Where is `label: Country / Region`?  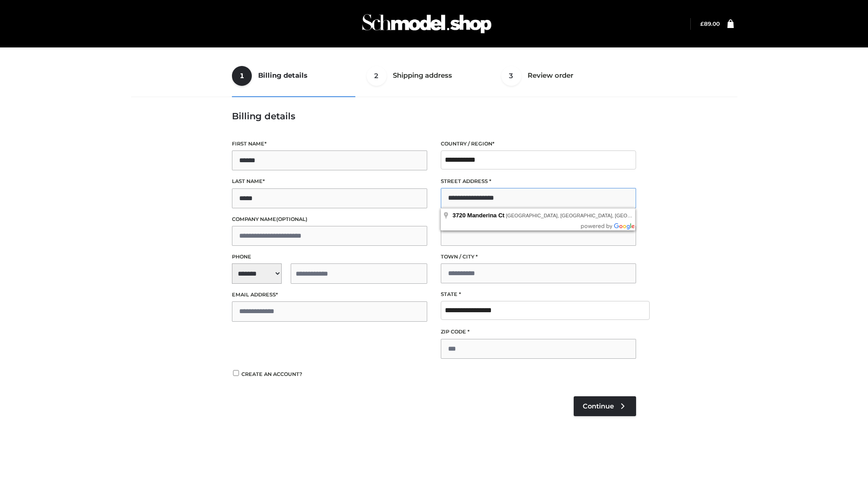 label: Country / Region is located at coordinates (538, 144).